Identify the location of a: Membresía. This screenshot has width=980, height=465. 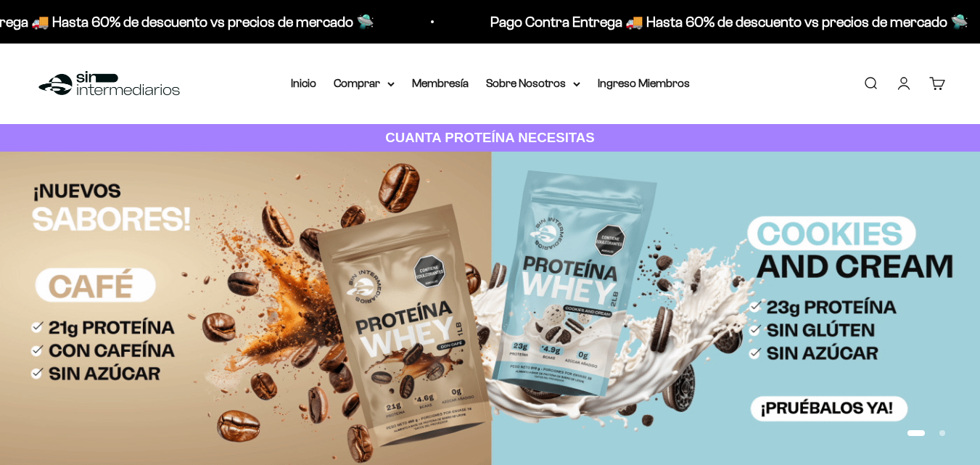
(440, 83).